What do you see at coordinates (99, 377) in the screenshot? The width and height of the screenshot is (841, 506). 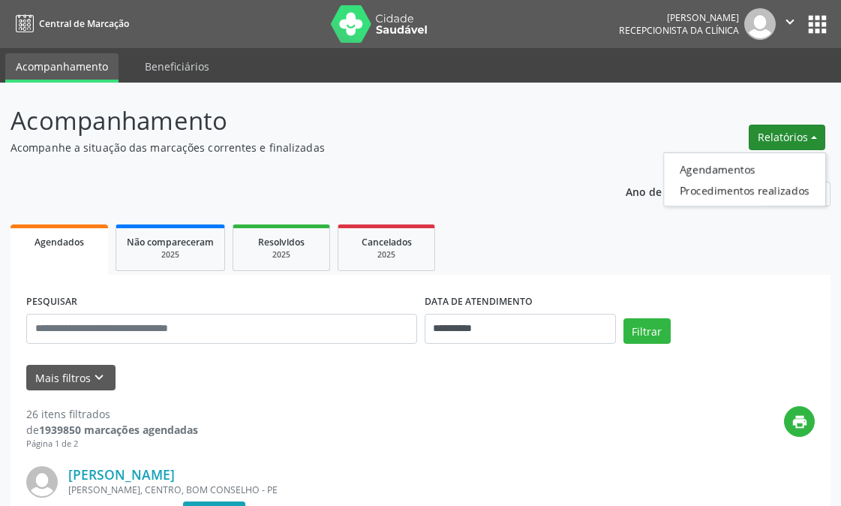 I see `i: keyboard_arrow_down` at bounding box center [99, 377].